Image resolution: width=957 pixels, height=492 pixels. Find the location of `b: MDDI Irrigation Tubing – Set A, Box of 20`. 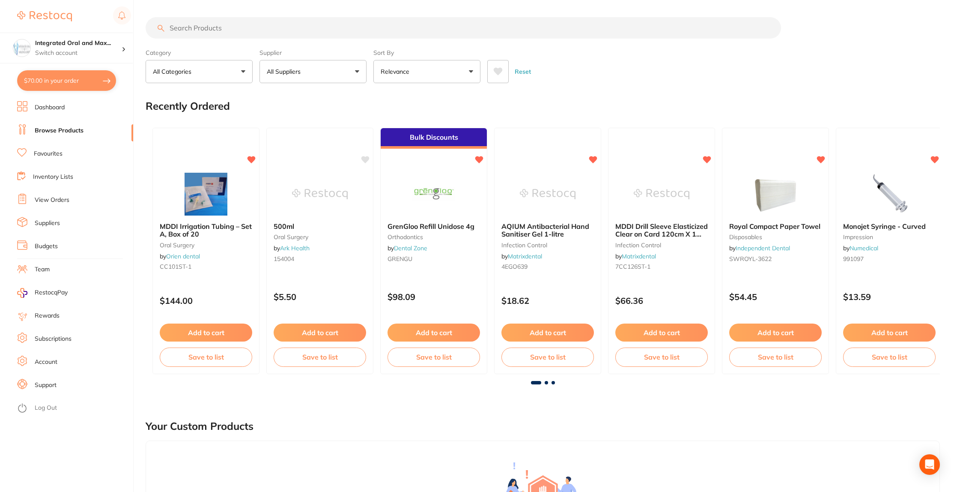

b: MDDI Irrigation Tubing – Set A, Box of 20 is located at coordinates (206, 230).